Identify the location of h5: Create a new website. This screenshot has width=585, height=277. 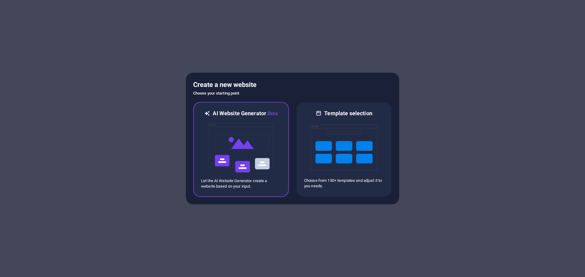
(292, 85).